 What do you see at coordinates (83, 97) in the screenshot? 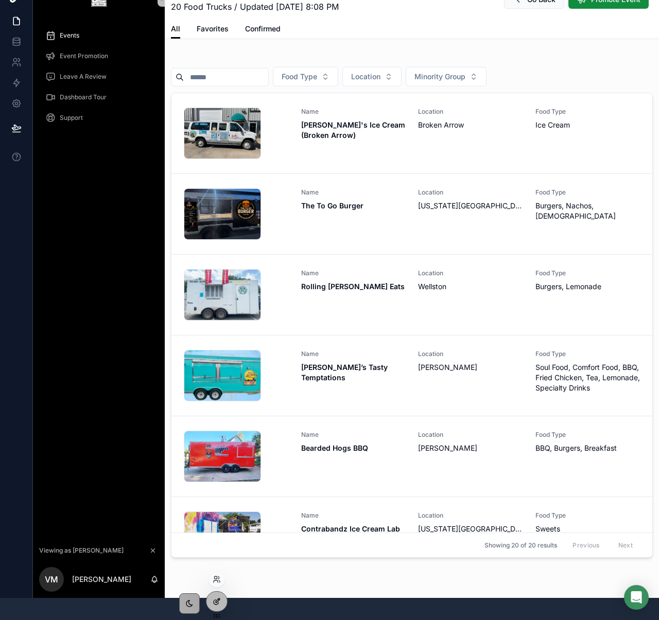
I see `span: Dashboard Tour` at bounding box center [83, 97].